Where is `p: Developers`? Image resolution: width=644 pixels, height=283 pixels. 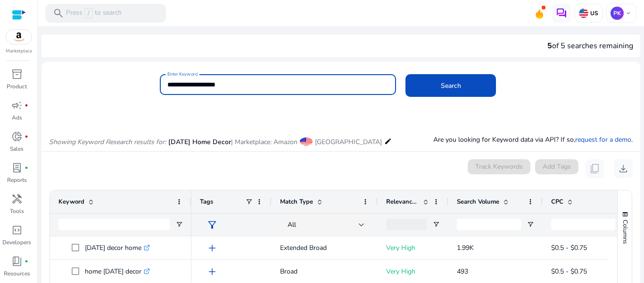 p: Developers is located at coordinates (17, 242).